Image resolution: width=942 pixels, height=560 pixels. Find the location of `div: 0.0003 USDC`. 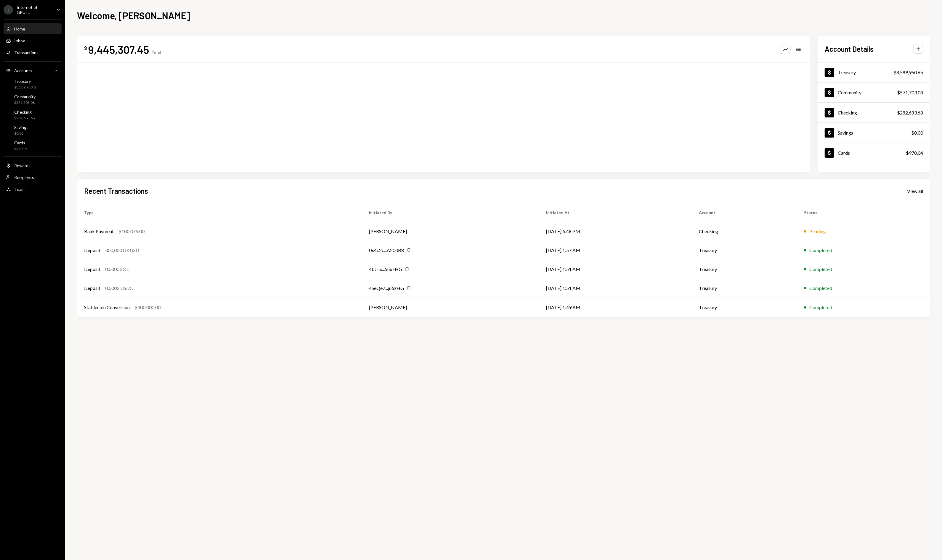

div: 0.0003 USDC is located at coordinates (119, 288).